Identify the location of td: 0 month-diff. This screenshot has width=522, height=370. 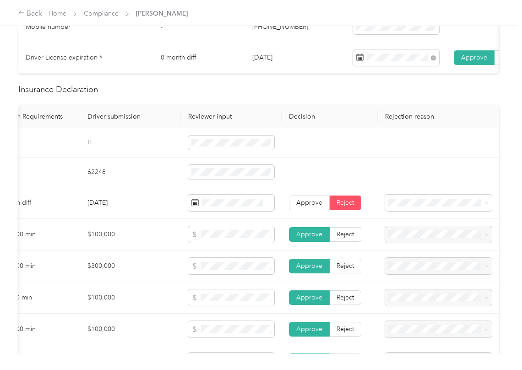
(199, 58).